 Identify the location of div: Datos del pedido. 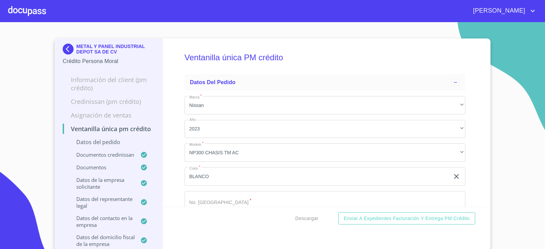
(325, 82).